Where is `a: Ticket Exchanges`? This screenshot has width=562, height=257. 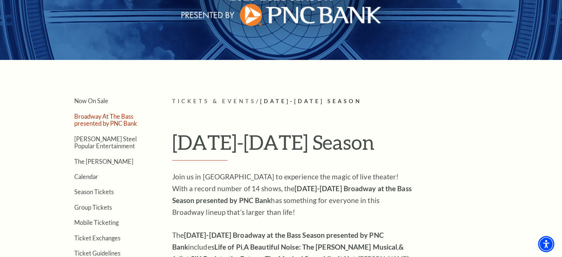 a: Ticket Exchanges is located at coordinates (97, 237).